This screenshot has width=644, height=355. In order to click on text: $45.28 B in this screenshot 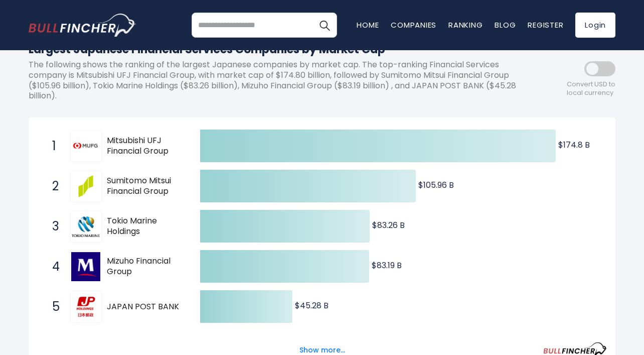, I will do `click(311, 305)`.